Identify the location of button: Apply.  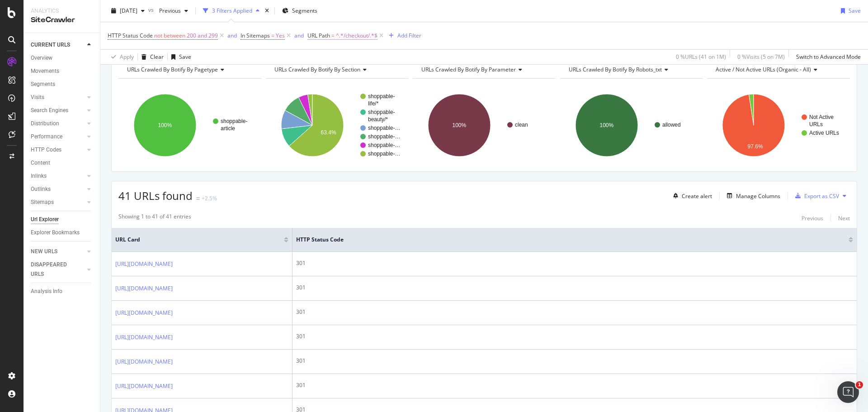
(121, 57).